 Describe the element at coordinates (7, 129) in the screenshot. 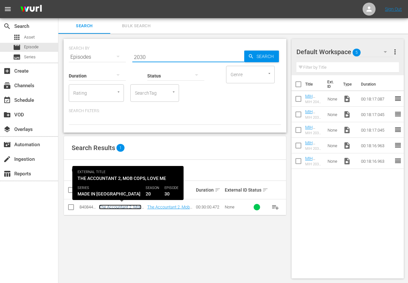

I see `span: Overlays` at that location.